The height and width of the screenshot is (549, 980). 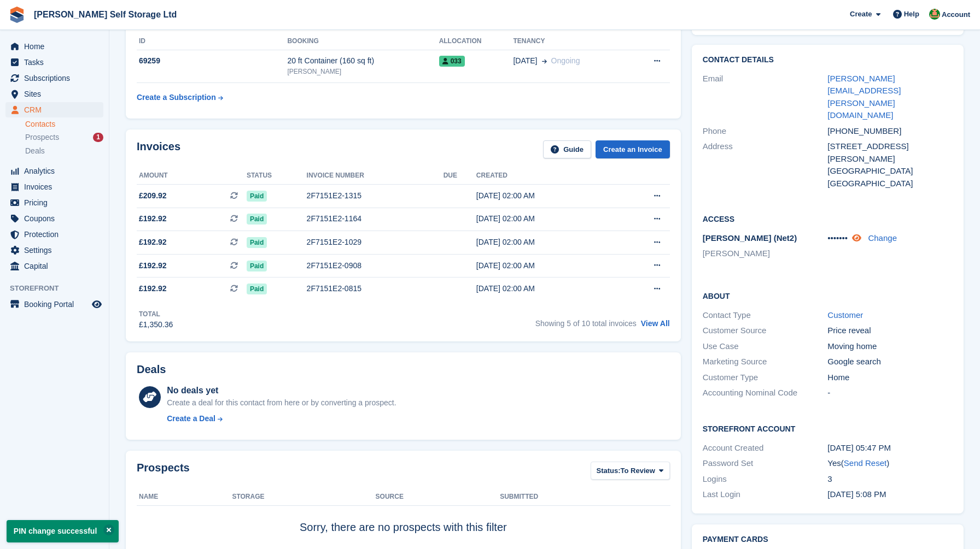 I want to click on div: No deals yet, so click(x=281, y=391).